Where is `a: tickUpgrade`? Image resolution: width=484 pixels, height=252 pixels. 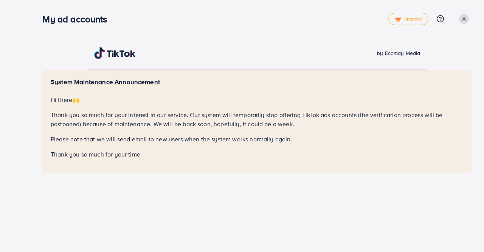
a: tickUpgrade is located at coordinates (409, 19).